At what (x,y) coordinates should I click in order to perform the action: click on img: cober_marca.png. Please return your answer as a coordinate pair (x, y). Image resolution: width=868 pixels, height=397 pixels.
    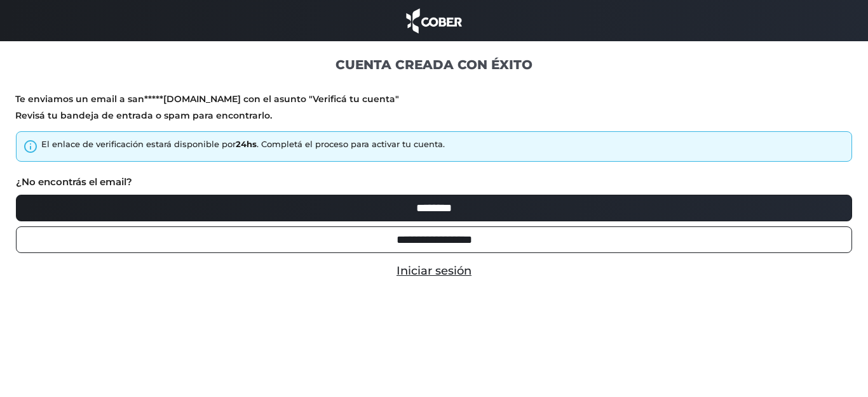
    Looking at the image, I should click on (434, 20).